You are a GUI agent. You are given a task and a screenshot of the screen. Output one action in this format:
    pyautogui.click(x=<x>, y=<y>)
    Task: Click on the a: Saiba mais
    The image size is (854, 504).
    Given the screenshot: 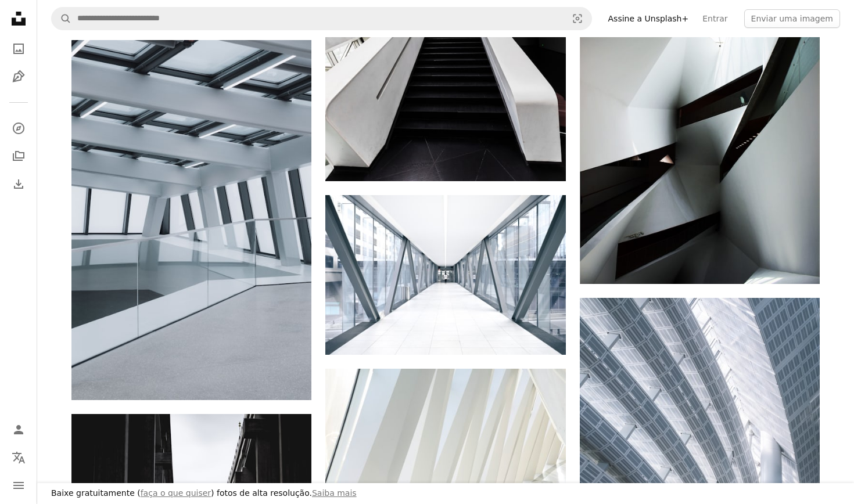 What is the action you would take?
    pyautogui.click(x=334, y=493)
    